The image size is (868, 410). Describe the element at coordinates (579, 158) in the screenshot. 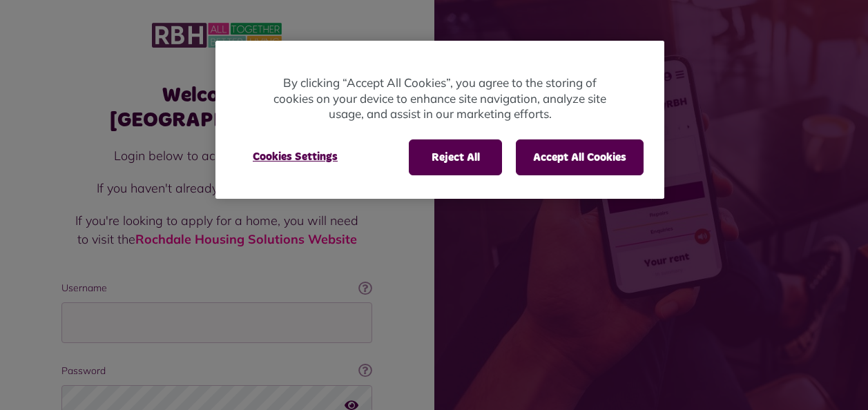

I see `button: Accept All Cookies` at that location.